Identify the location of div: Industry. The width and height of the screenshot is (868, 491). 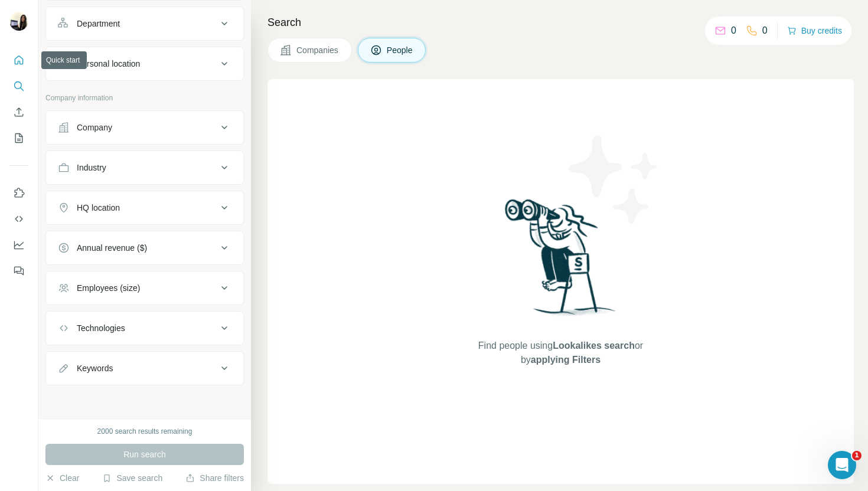
(92, 168).